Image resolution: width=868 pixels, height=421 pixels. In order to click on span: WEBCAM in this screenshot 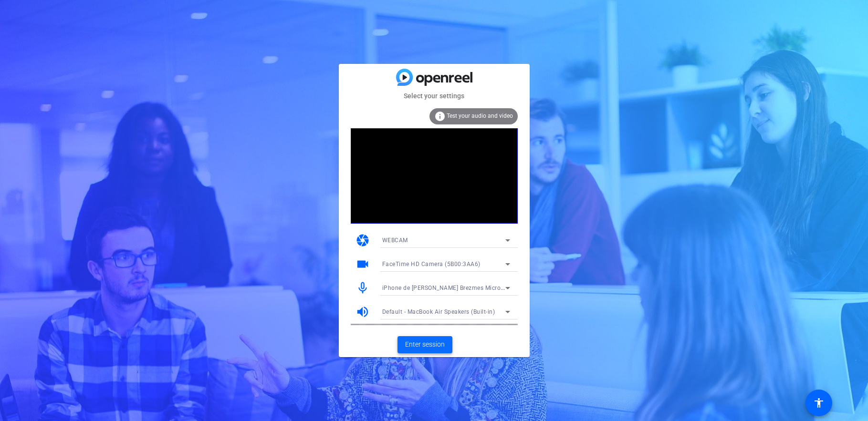, I will do `click(395, 241)`.